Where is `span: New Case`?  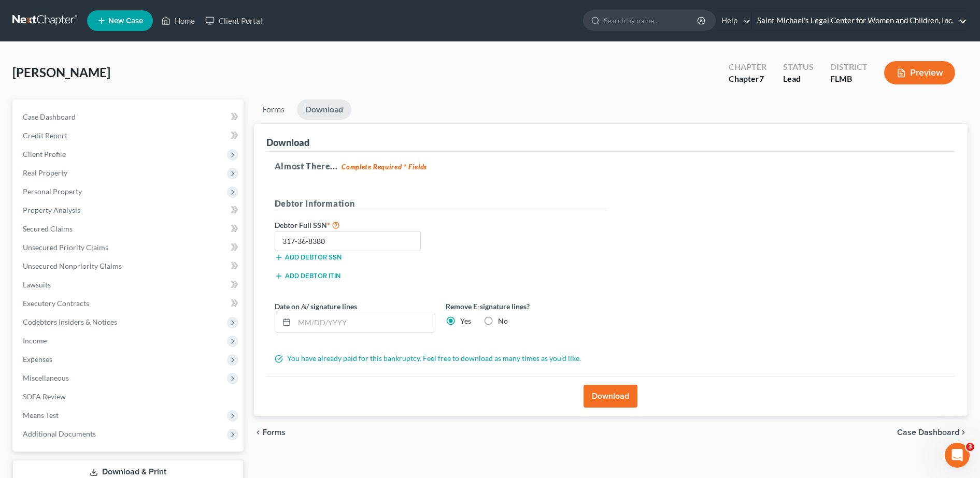 span: New Case is located at coordinates (125, 21).